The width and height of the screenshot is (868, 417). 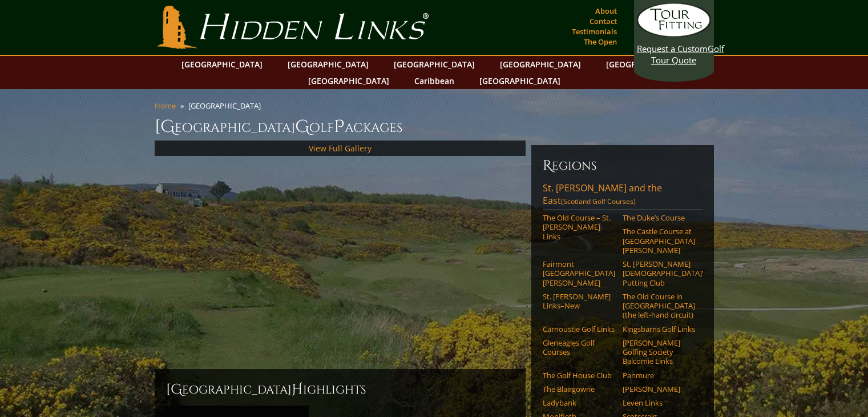 I want to click on a: Panmure, so click(x=658, y=375).